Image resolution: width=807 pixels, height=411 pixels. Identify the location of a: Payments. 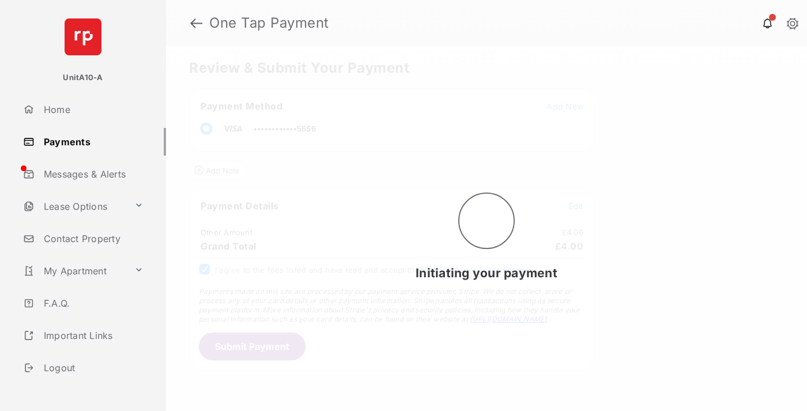
(92, 142).